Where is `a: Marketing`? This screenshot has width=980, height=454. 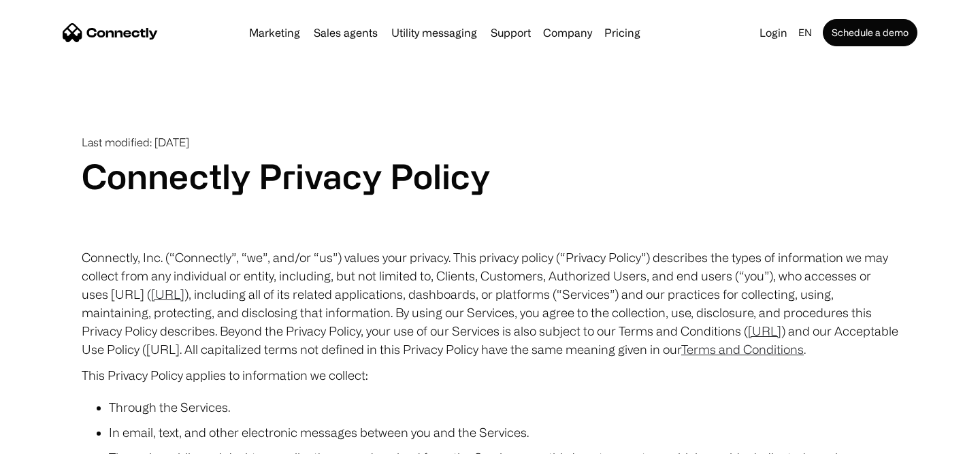 a: Marketing is located at coordinates (274, 32).